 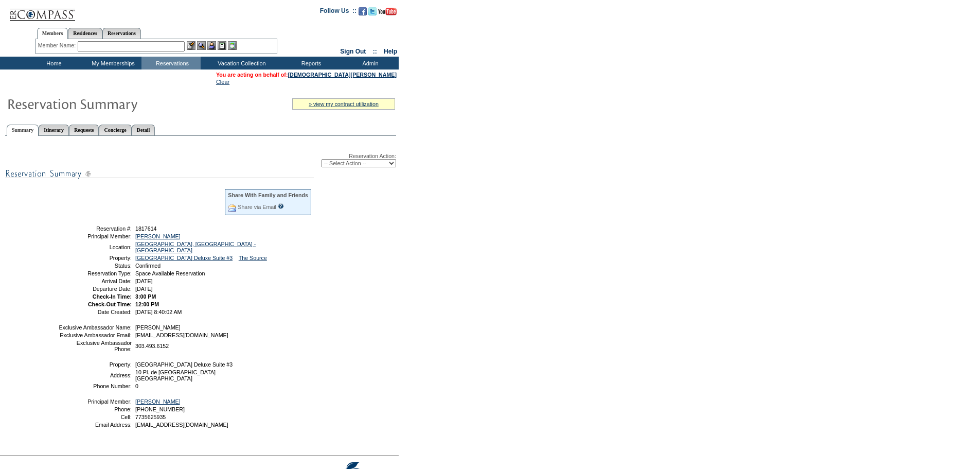 What do you see at coordinates (201, 160) in the screenshot?
I see `div: Reservation Action:` at bounding box center [201, 160].